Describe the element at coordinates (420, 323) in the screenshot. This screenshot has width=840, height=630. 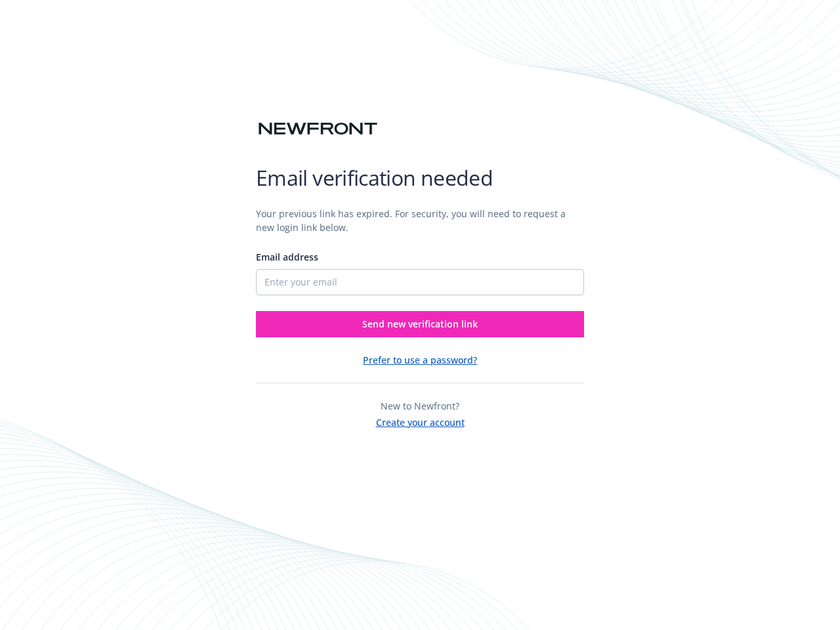
I see `span: Send new verification link` at that location.